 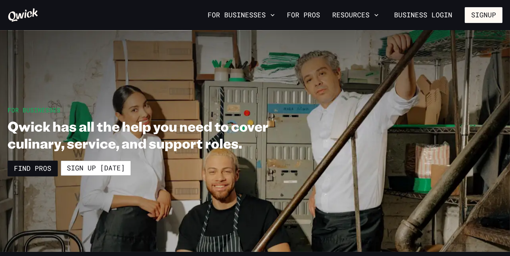 I want to click on a: For Pros, so click(x=303, y=15).